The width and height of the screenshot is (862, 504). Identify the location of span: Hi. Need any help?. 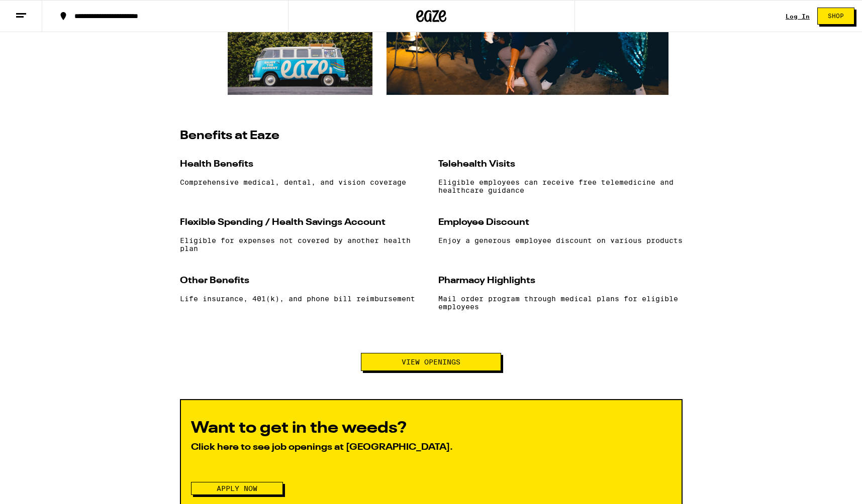
(39, 11).